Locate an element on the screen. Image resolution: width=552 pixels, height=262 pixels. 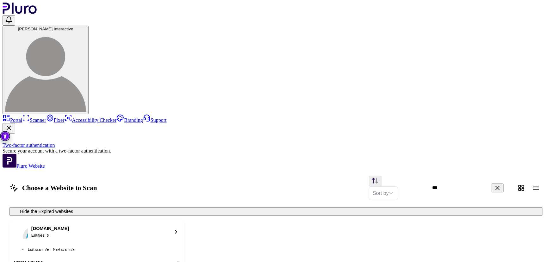
div: Set sorting is located at coordinates (383, 193).